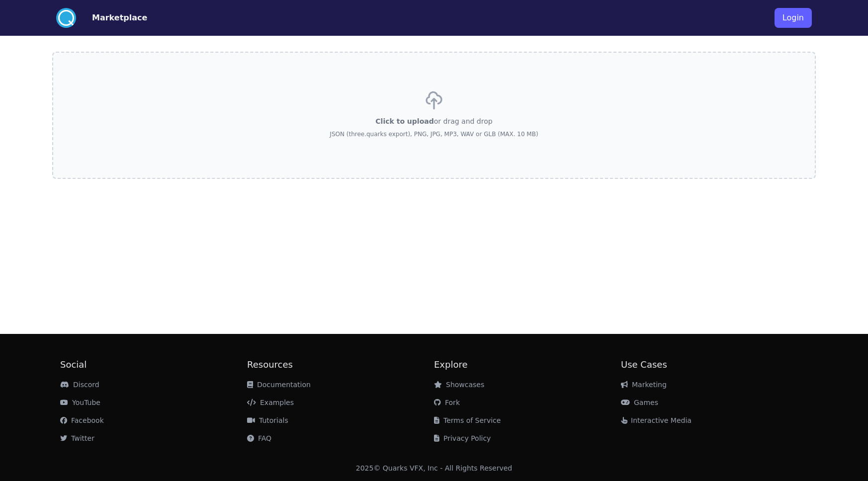 The image size is (868, 481). I want to click on div: 2025 © Quarks VFX, Inc - All Rights Reserved, so click(434, 468).